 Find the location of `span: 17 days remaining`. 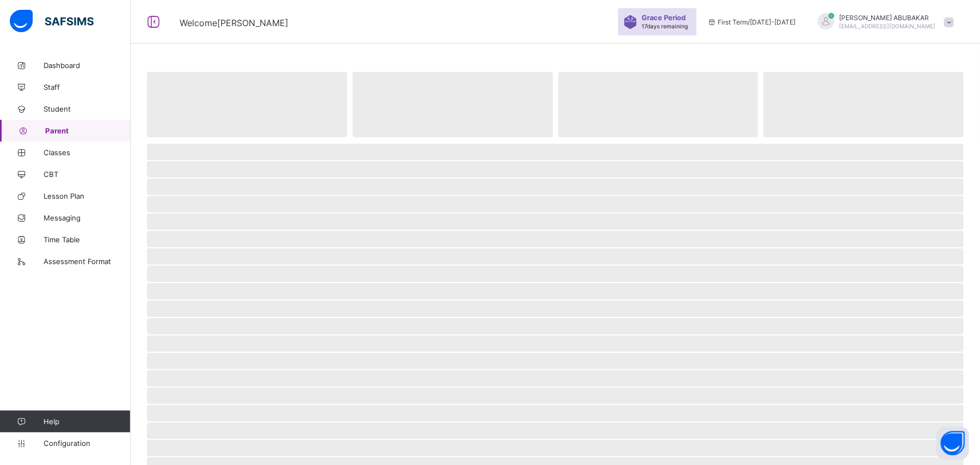

span: 17 days remaining is located at coordinates (665, 26).